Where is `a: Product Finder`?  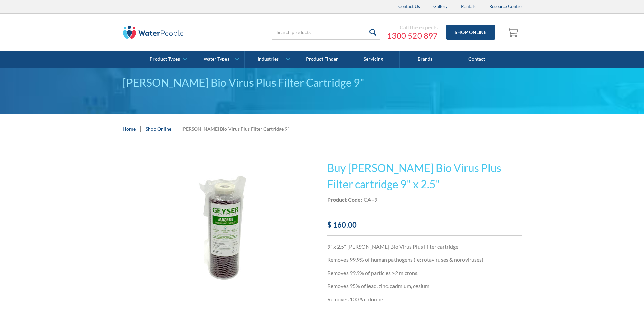 a: Product Finder is located at coordinates (322, 59).